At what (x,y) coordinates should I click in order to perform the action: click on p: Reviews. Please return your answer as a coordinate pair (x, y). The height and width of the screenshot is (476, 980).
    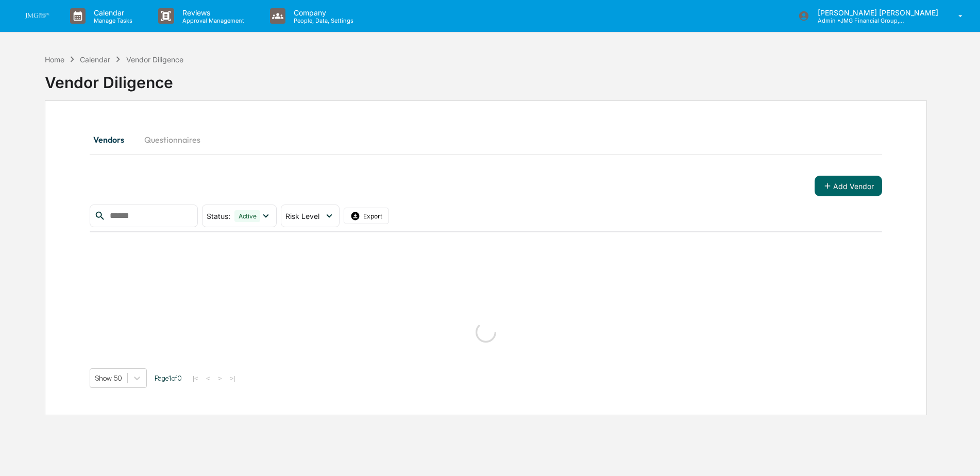
    Looking at the image, I should click on (212, 13).